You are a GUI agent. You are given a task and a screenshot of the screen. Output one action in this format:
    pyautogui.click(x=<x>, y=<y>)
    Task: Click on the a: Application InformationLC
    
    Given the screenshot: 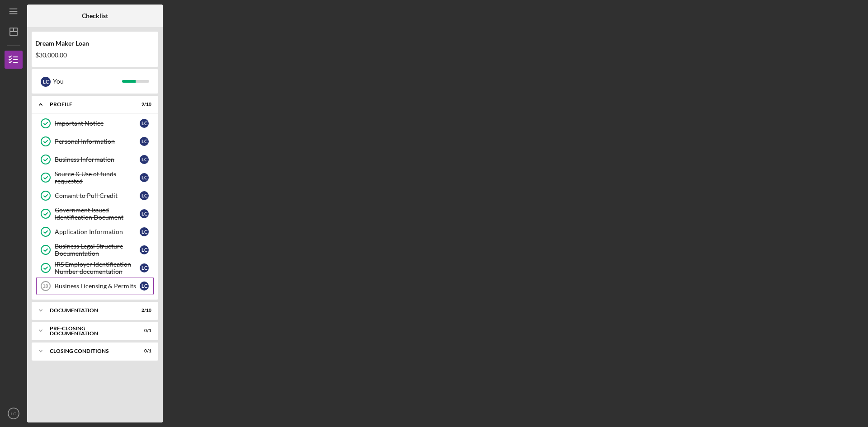 What is the action you would take?
    pyautogui.click(x=95, y=232)
    